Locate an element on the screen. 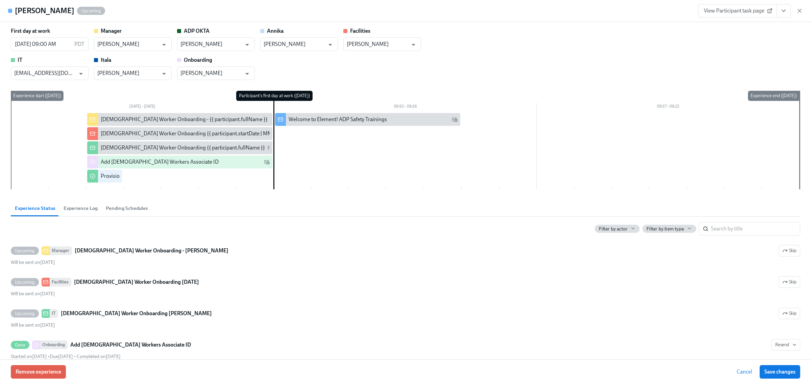 This screenshot has height=384, width=811. span: Remove experience is located at coordinates (38, 372).